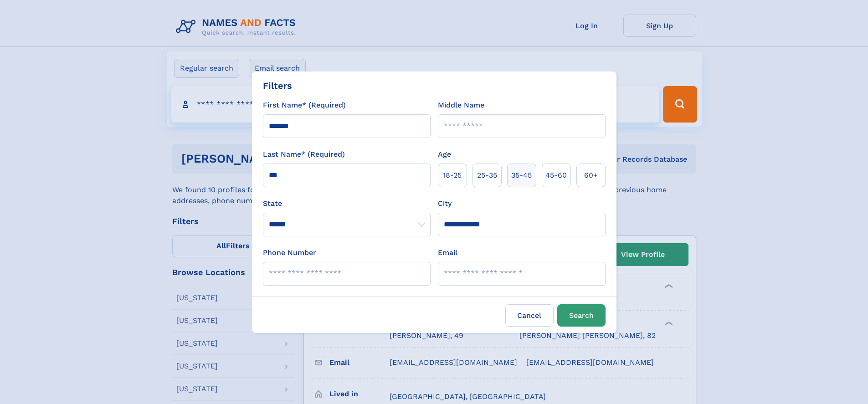 The image size is (868, 404). What do you see at coordinates (347, 204) in the screenshot?
I see `label: State` at bounding box center [347, 204].